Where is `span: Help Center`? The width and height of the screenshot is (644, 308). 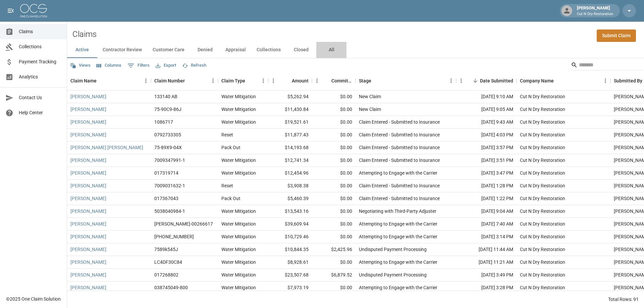
span: Help Center is located at coordinates (40, 113).